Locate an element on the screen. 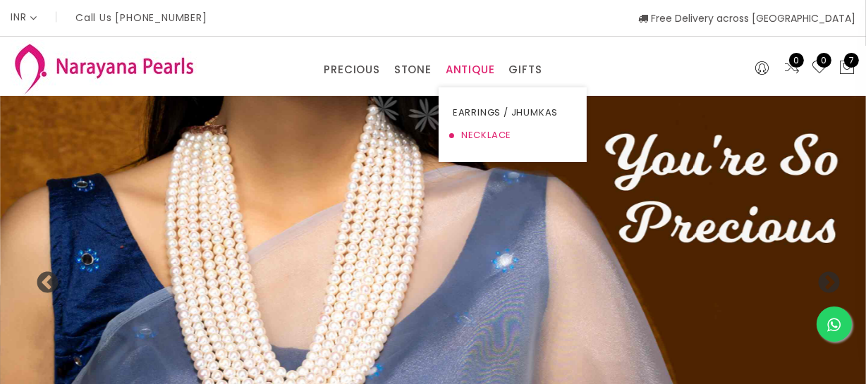 The height and width of the screenshot is (384, 866). a: EARRINGS / JHUMKAS is located at coordinates (513, 113).